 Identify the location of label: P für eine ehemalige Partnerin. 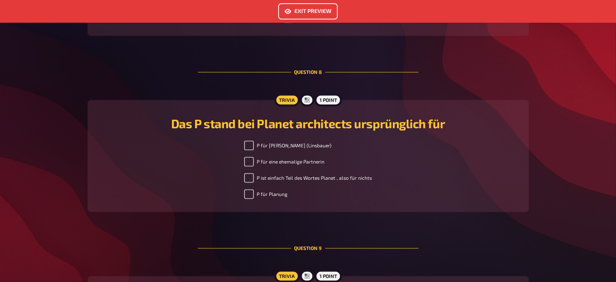
(284, 162).